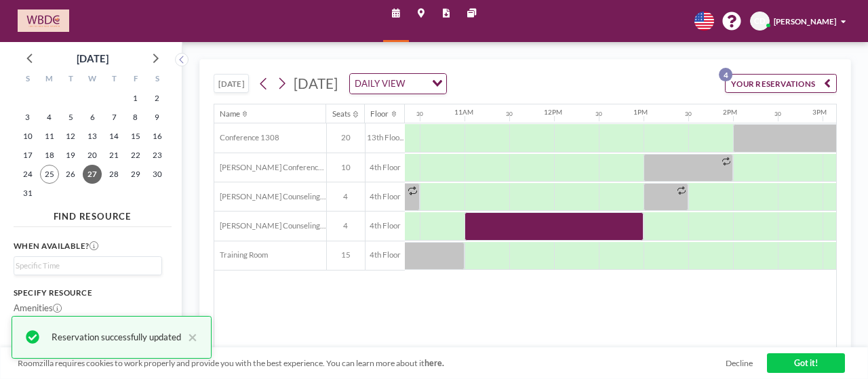 The height and width of the screenshot is (379, 868). I want to click on div: Reservation successfully updated, so click(116, 337).